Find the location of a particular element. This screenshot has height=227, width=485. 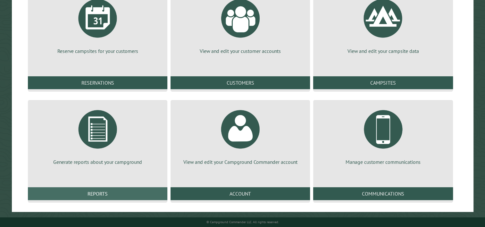

a: Reservations is located at coordinates (97, 83).